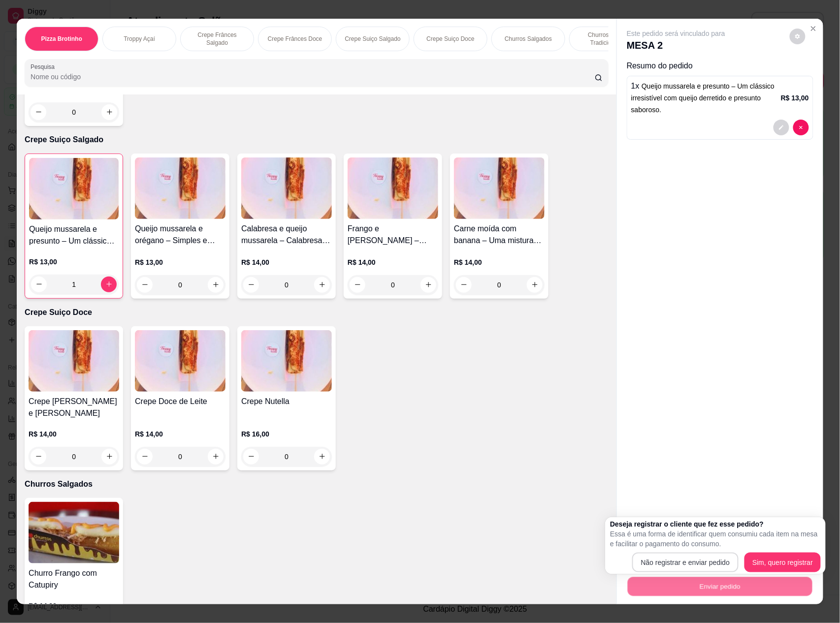 This screenshot has width=840, height=623. Describe the element at coordinates (286, 235) in the screenshot. I see `h4: Calabresa e queijo mussarela – Calabresa picadinha com queijo derretido – o crepe favorito de que...` at that location.